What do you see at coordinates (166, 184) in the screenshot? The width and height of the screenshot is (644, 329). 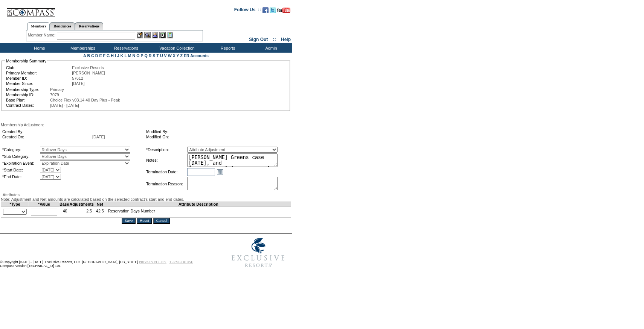 I see `td: Termination Reason:` at bounding box center [166, 184].